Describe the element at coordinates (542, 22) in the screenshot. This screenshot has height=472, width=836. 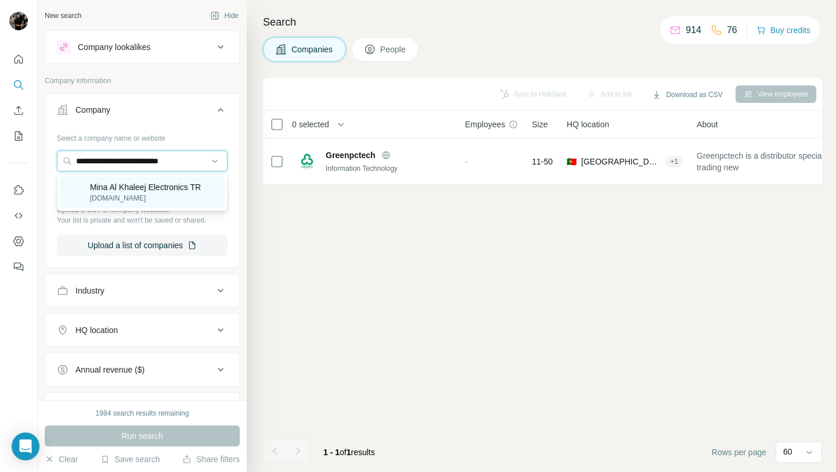
I see `h4: Search` at that location.